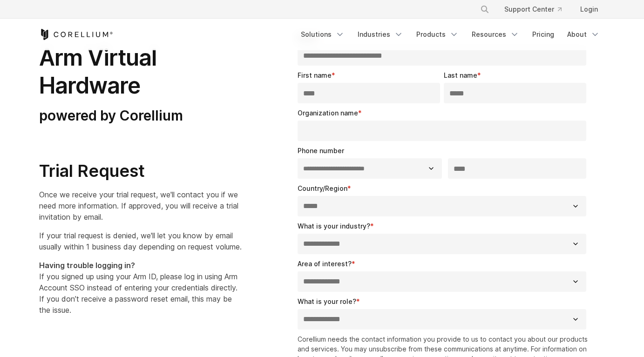 The image size is (644, 357). I want to click on span: First name, so click(314, 75).